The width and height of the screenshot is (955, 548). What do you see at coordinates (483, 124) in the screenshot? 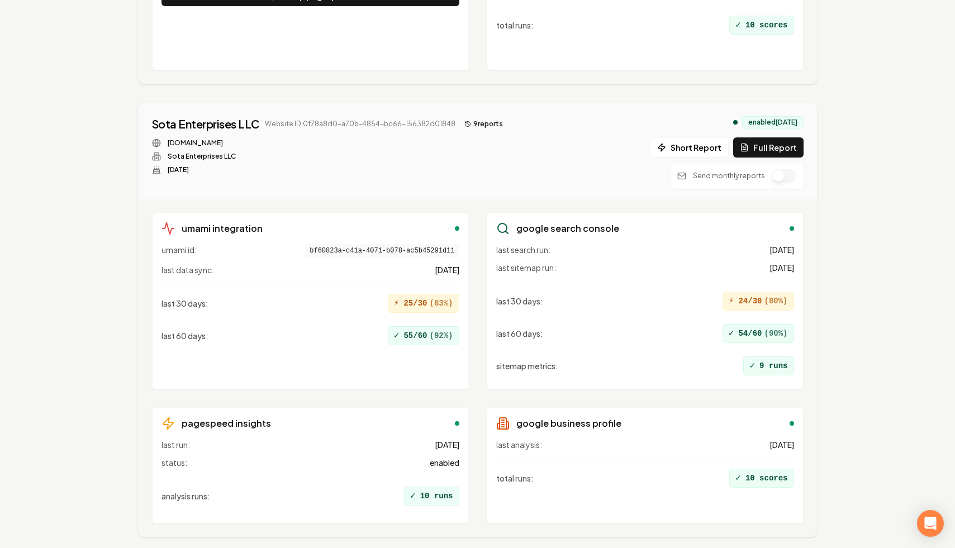
I see `button: 9reports` at bounding box center [483, 124].